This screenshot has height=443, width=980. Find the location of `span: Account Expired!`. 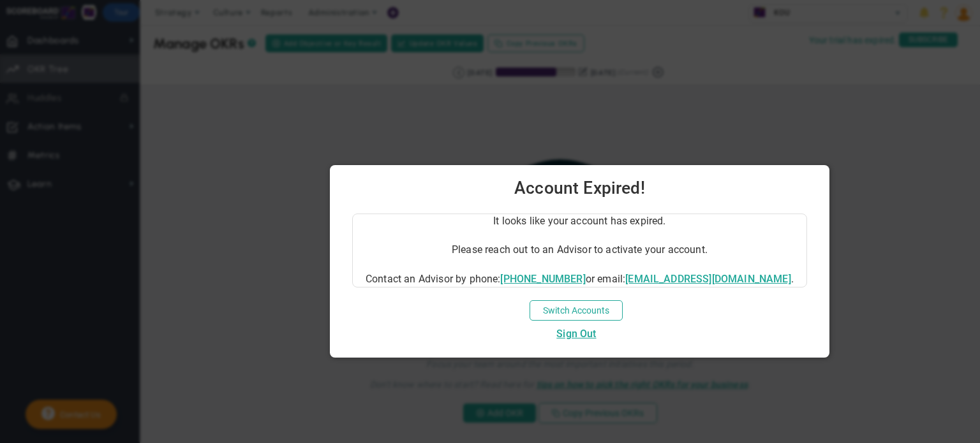

span: Account Expired! is located at coordinates (579, 188).